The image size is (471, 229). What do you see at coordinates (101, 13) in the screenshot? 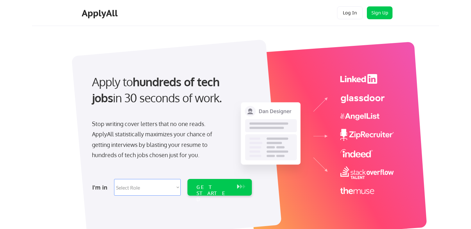
I see `div: ApplyAll` at bounding box center [101, 13].